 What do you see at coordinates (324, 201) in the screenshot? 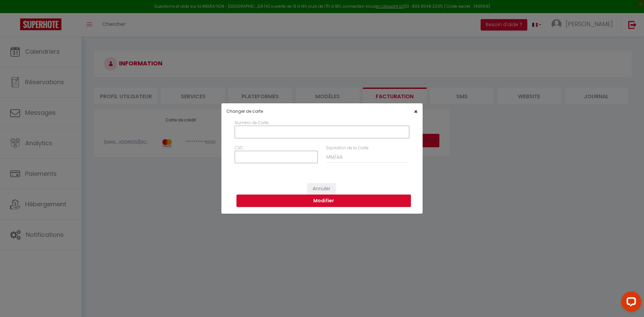
I see `button: Modifier` at bounding box center [324, 201].